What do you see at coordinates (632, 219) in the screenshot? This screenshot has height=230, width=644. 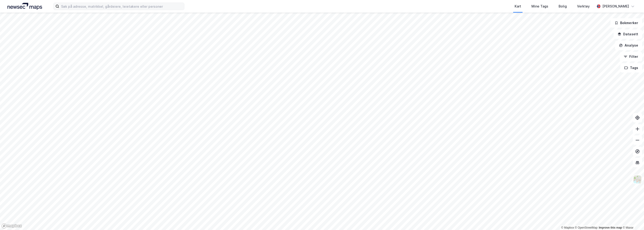 I see `div: Kontrollprogram for chat` at bounding box center [632, 219].